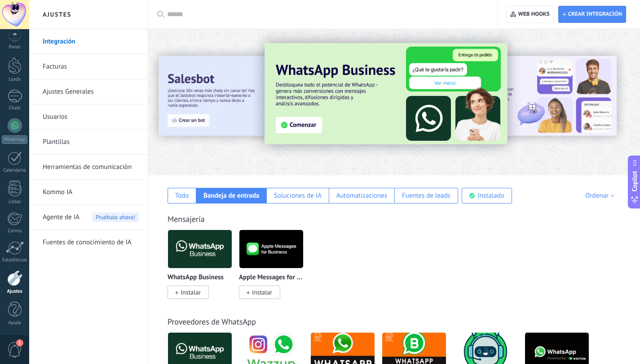 This screenshot has height=364, width=640. What do you see at coordinates (89, 192) in the screenshot?
I see `li: Kommo IA` at bounding box center [89, 192].